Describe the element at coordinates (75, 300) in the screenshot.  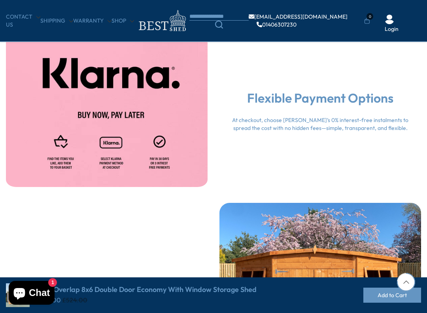
I see `del: £524.00` at that location.